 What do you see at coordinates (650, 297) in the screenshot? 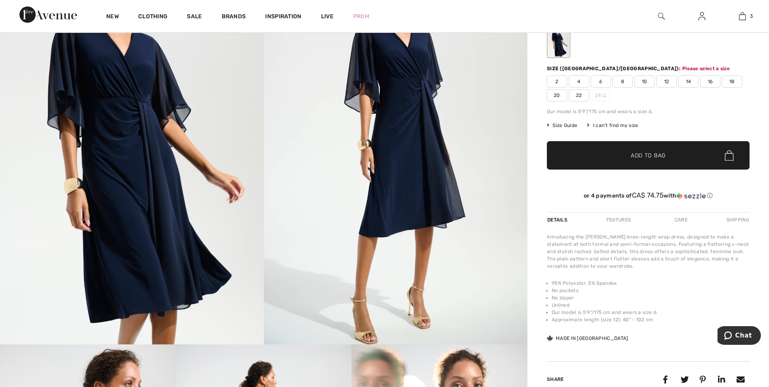
I see `li: No zipper` at bounding box center [650, 297].